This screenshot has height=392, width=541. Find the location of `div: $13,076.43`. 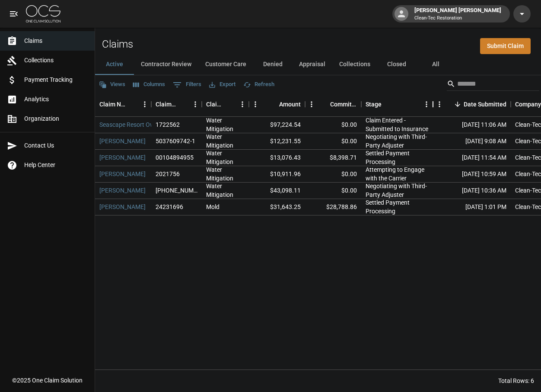

div: $13,076.43 is located at coordinates (277, 158).